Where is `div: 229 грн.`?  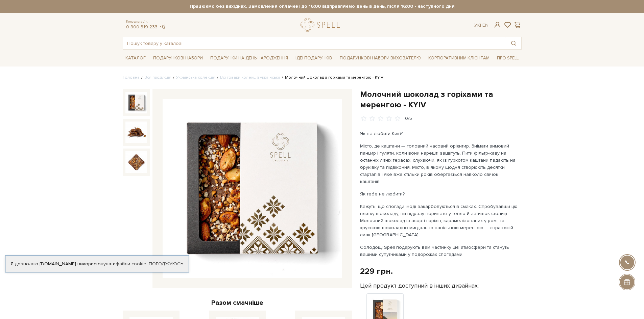
div: 229 грн. is located at coordinates (376, 271).